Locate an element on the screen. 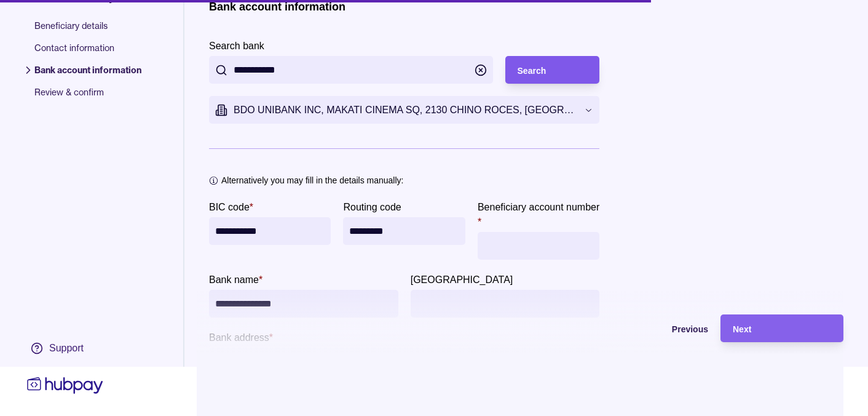 The width and height of the screenshot is (868, 416). label: Beneficiary account number is located at coordinates (539, 214).